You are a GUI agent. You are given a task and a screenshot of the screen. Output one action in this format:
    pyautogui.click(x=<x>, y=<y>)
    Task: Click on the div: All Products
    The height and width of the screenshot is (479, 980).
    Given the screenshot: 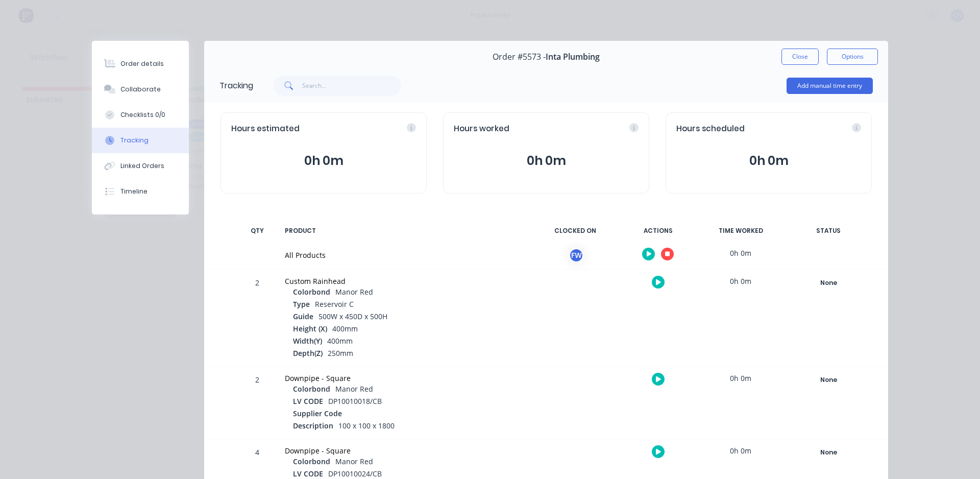 What is the action you would take?
    pyautogui.click(x=405, y=255)
    